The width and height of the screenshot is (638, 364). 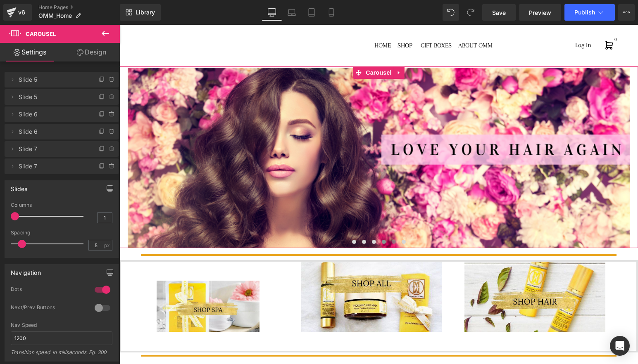 What do you see at coordinates (26, 271) in the screenshot?
I see `div: Navigation` at bounding box center [26, 271].